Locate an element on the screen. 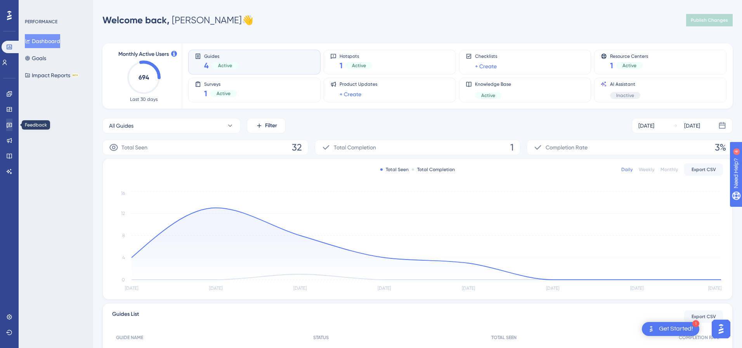  span: Hotspots is located at coordinates (356, 56).